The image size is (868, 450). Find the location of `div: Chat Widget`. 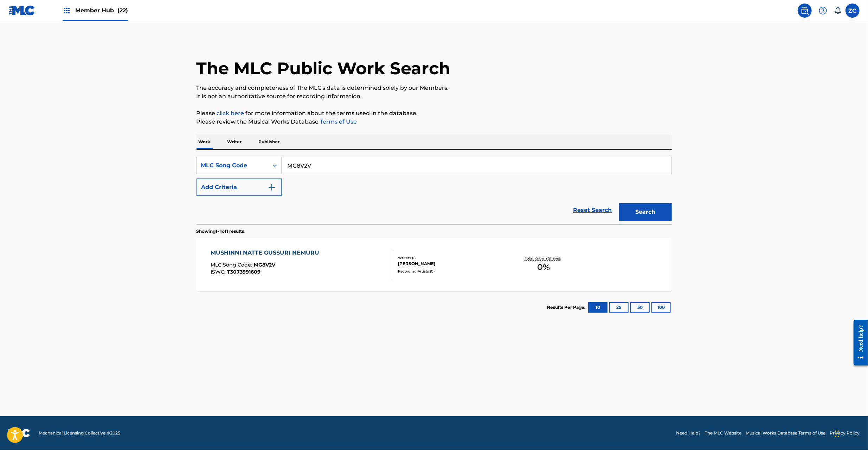

div: Chat Widget is located at coordinates (850, 433).